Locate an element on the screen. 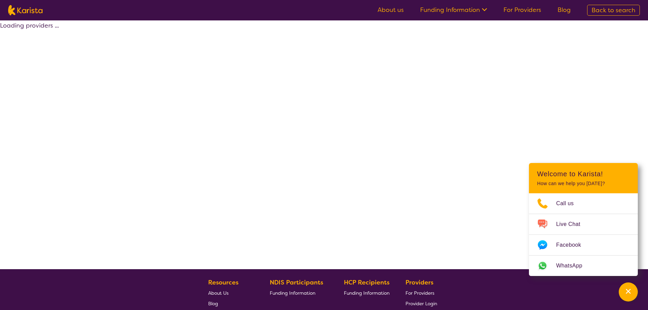  b: HCP Recipients is located at coordinates (366, 282).